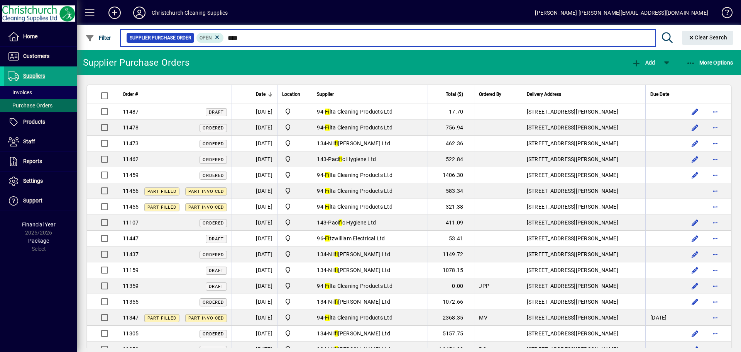 The width and height of the screenshot is (741, 352). I want to click on button: More Options, so click(710, 63).